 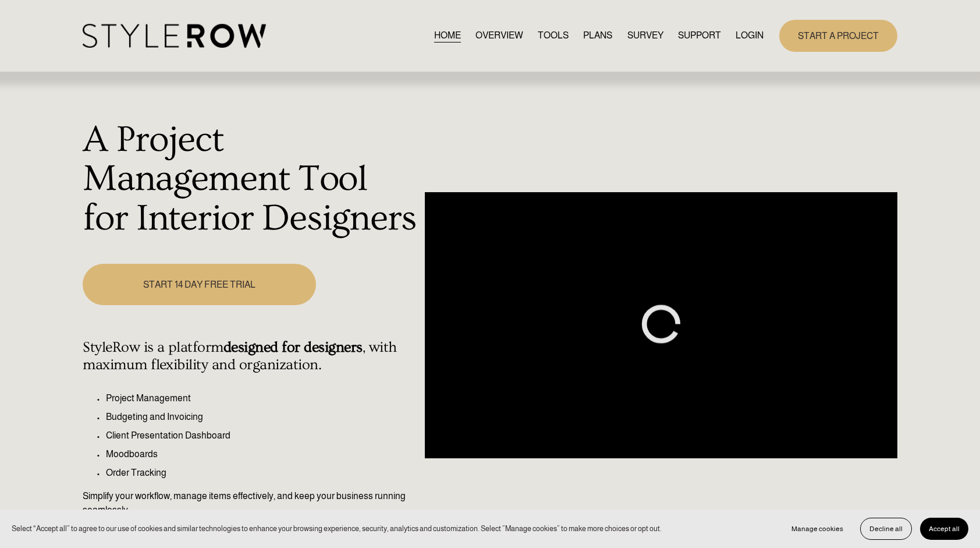 I want to click on p: Moodboards, so click(x=262, y=454).